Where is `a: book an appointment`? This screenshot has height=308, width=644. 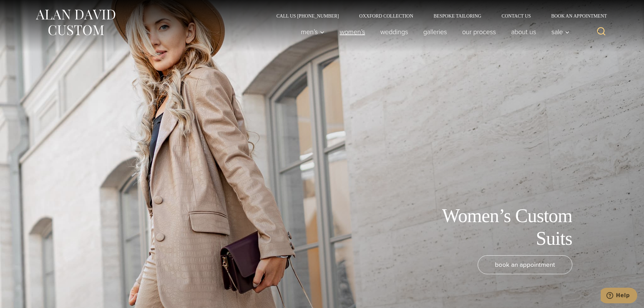 a: book an appointment is located at coordinates (525, 265).